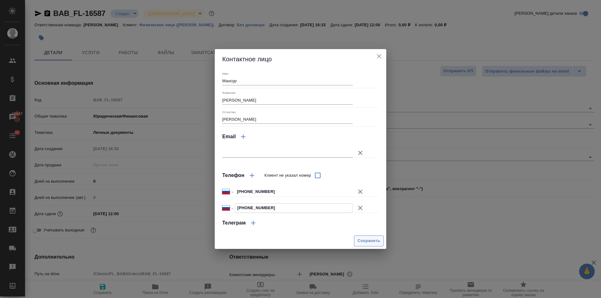  Describe the element at coordinates (229, 112) in the screenshot. I see `label: Отчество` at that location.